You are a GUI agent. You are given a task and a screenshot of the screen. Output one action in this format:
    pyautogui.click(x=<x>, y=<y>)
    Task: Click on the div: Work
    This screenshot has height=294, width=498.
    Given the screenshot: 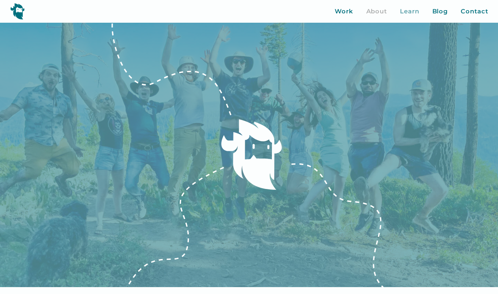 What is the action you would take?
    pyautogui.click(x=344, y=11)
    